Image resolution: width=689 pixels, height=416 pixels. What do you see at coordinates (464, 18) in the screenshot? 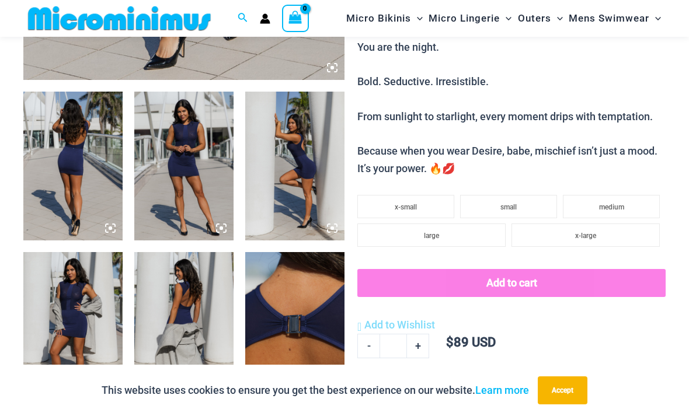
I see `span: Micro Lingerie` at bounding box center [464, 18].